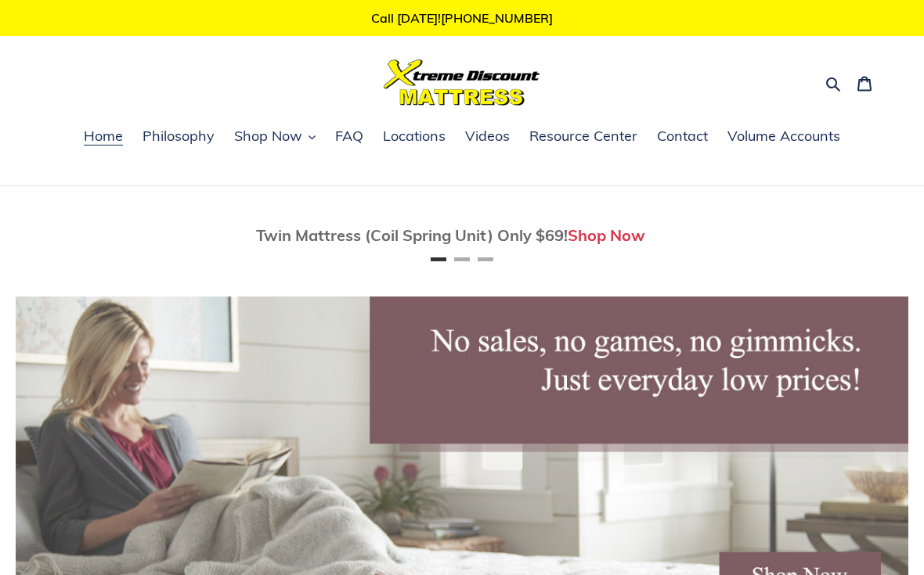 This screenshot has height=575, width=924. What do you see at coordinates (350, 137) in the screenshot?
I see `a: FAQ` at bounding box center [350, 137].